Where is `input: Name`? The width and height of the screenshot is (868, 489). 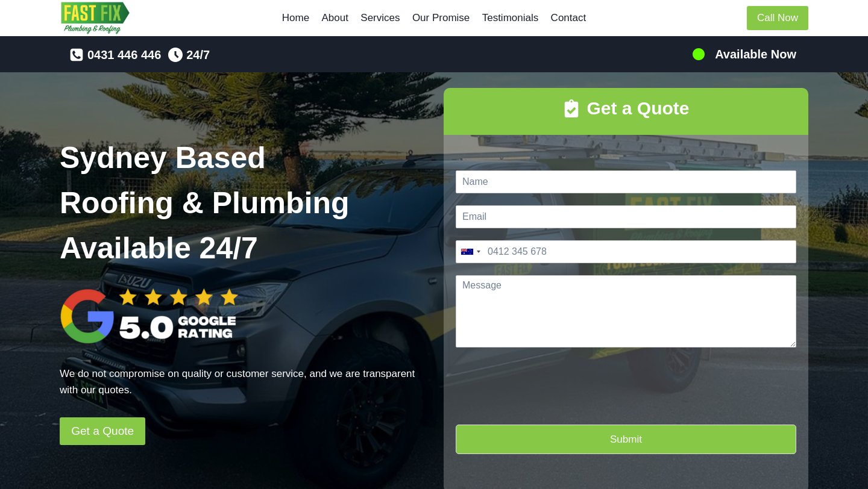
input: Name is located at coordinates (626, 182).